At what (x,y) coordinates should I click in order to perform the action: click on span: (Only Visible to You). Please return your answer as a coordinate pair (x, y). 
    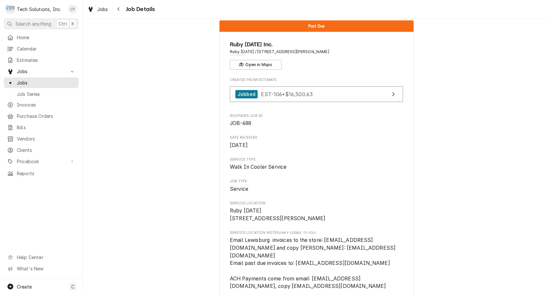
    Looking at the image, I should click on (297, 232).